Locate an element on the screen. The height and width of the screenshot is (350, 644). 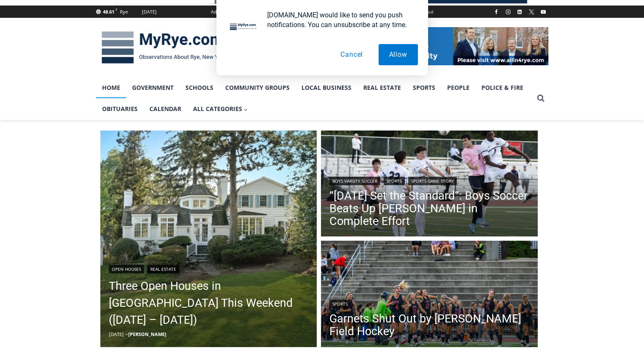
div: 6 is located at coordinates (100, 76).